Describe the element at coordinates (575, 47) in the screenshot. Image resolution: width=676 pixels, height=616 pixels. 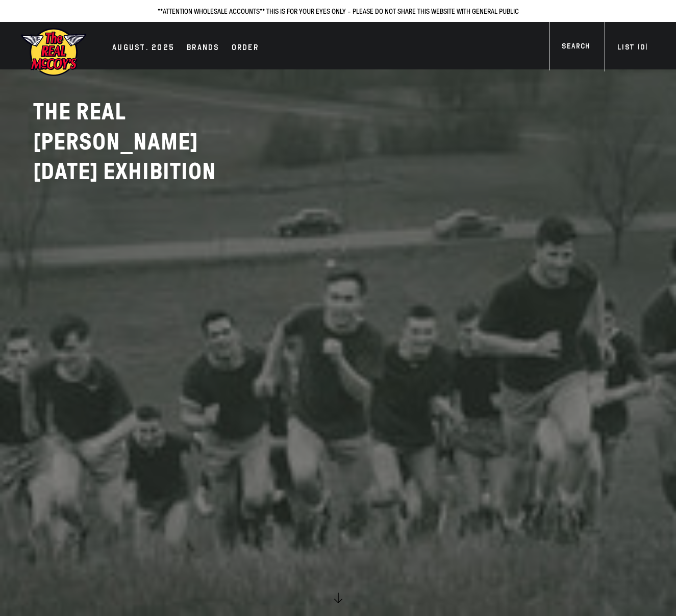
I see `div: Search` at that location.